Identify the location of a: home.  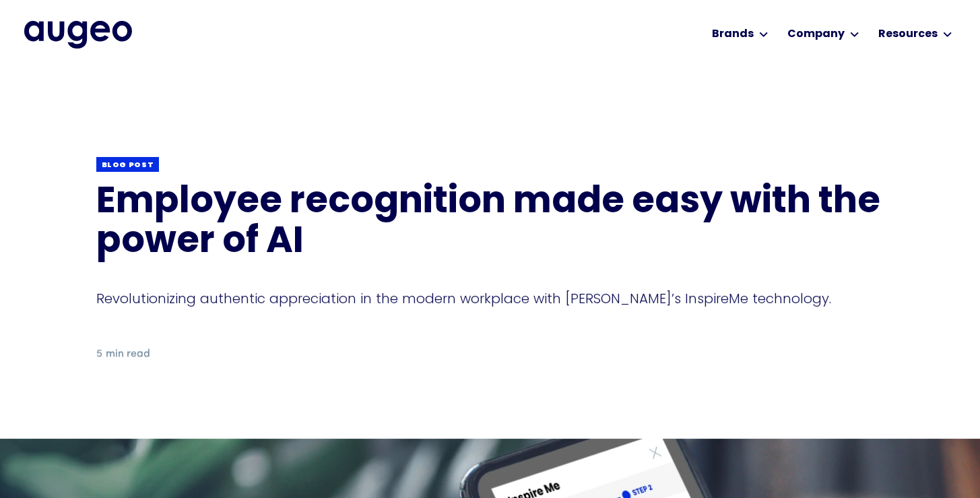
(78, 34).